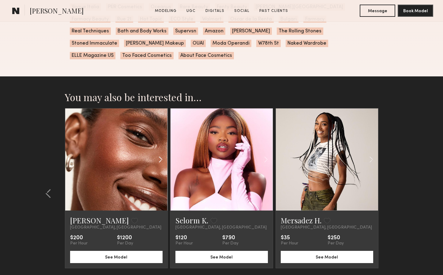 Image resolution: width=443 pixels, height=275 pixels. Describe the element at coordinates (215, 11) in the screenshot. I see `a: Digitals` at that location.